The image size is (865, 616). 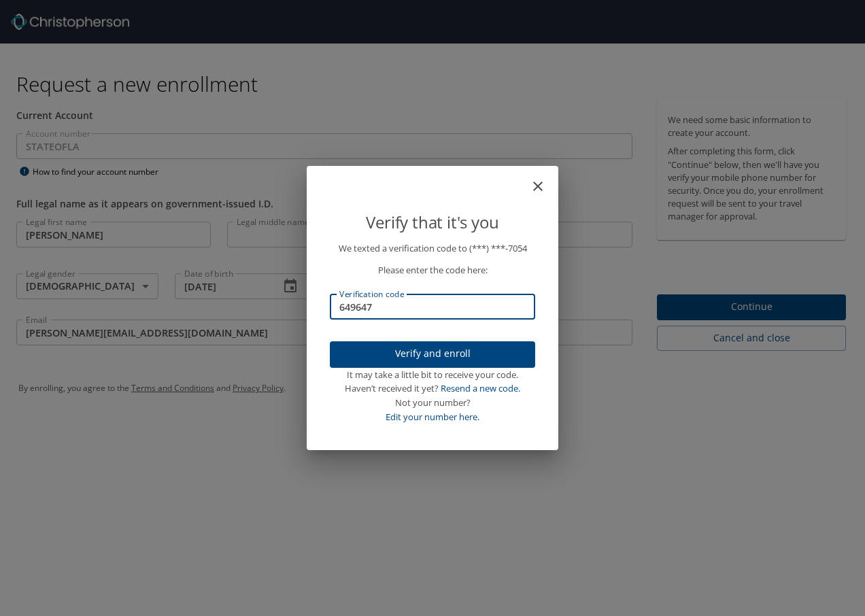 What do you see at coordinates (432, 389) in the screenshot?
I see `div: Haven’t received it yet?` at bounding box center [432, 389].